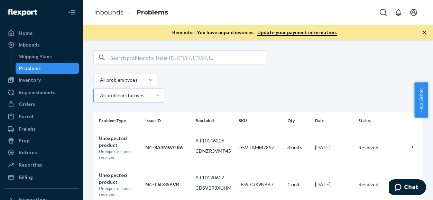  Describe the element at coordinates (37, 93) in the screenshot. I see `div: Replenishments` at that location.